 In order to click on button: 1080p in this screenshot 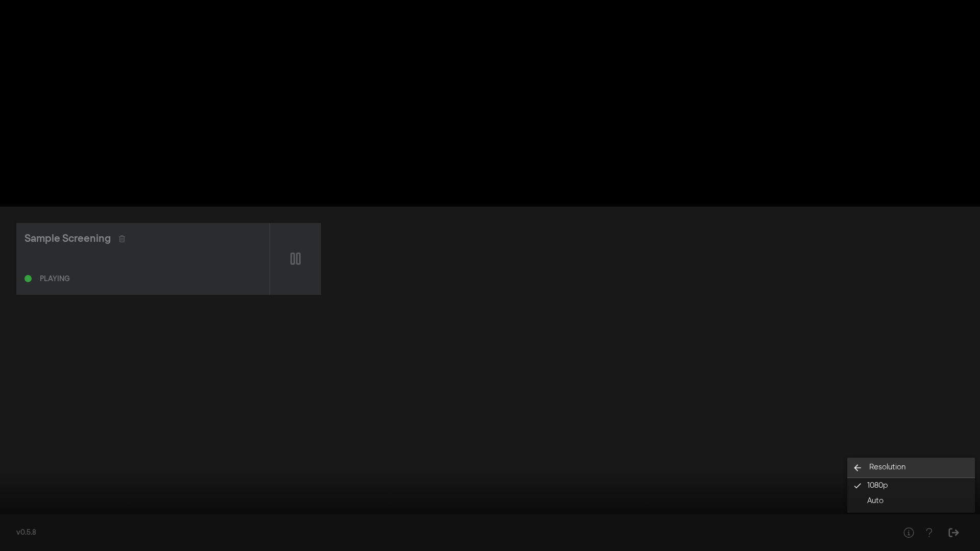, I will do `click(911, 486)`.